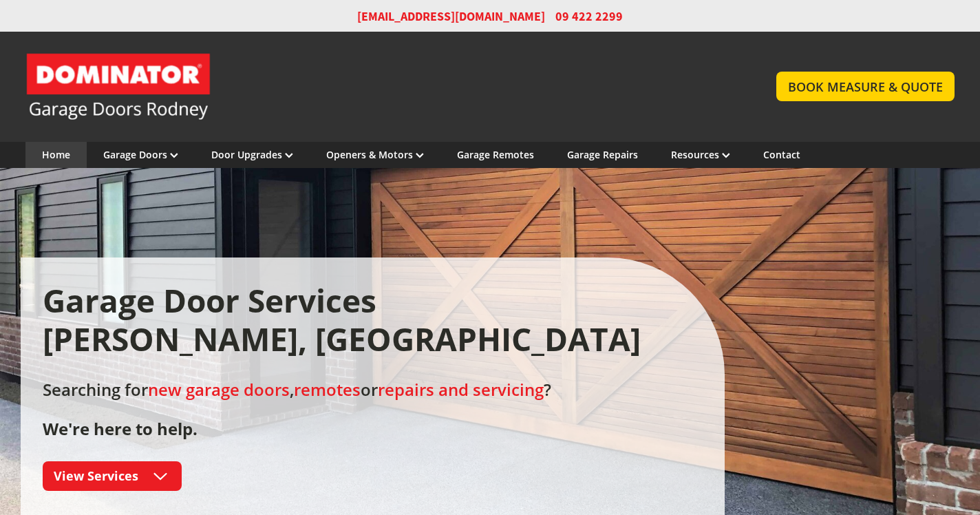  Describe the element at coordinates (327, 390) in the screenshot. I see `a: remotes` at that location.